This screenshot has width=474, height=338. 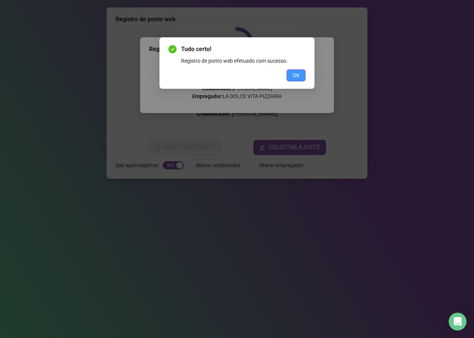 I want to click on span: OK, so click(x=296, y=75).